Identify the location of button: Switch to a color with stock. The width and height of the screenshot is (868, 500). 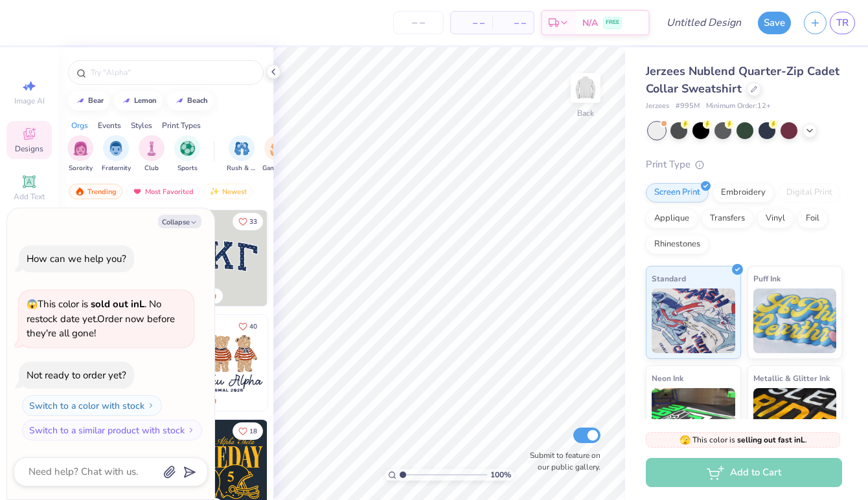
(92, 406).